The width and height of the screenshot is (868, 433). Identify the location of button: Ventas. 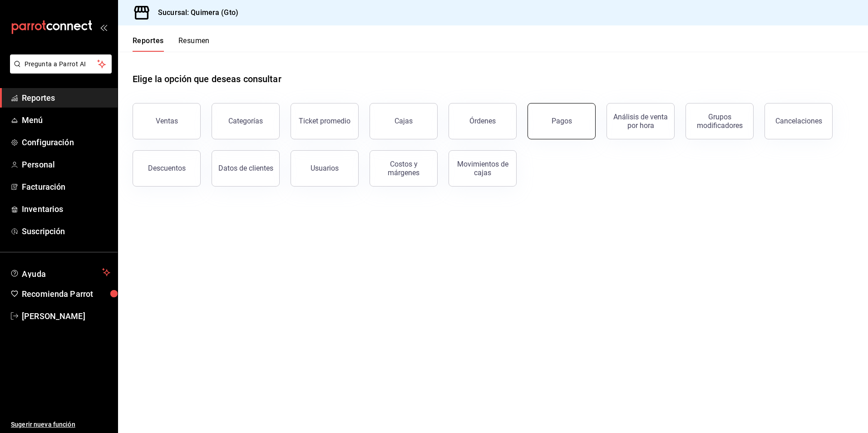
(167, 121).